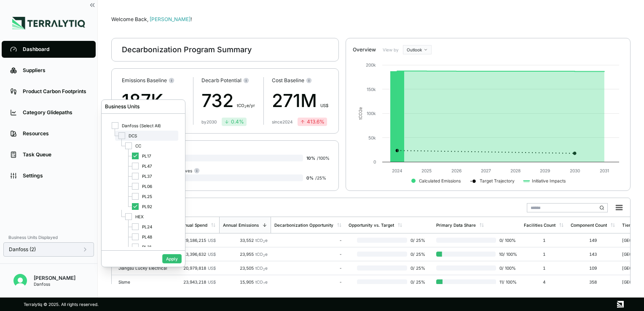 The height and width of the screenshot is (311, 644). Describe the element at coordinates (228, 80) in the screenshot. I see `div: Decarb Potential` at that location.